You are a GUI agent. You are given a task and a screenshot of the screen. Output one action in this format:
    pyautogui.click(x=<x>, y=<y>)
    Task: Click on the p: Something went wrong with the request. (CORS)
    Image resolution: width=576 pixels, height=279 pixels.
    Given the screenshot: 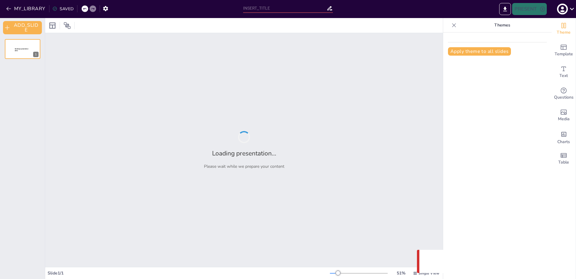 What is the action you would take?
    pyautogui.click(x=494, y=262)
    